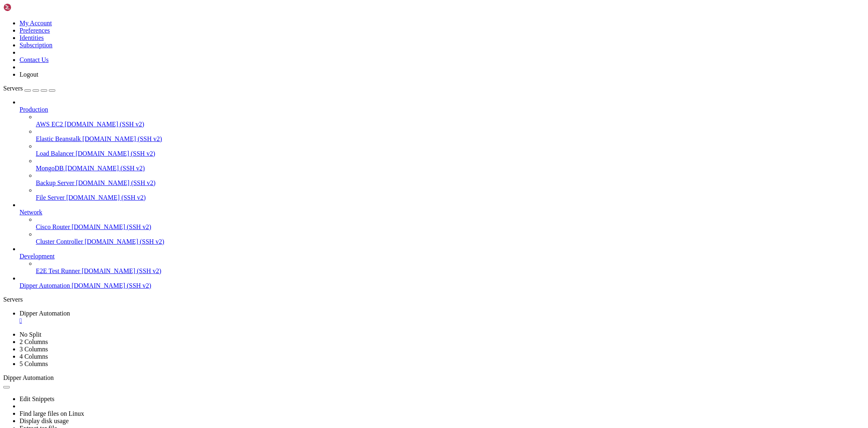 The width and height of the screenshot is (868, 428). I want to click on span: `oddhhhh+, so click(47, 90).